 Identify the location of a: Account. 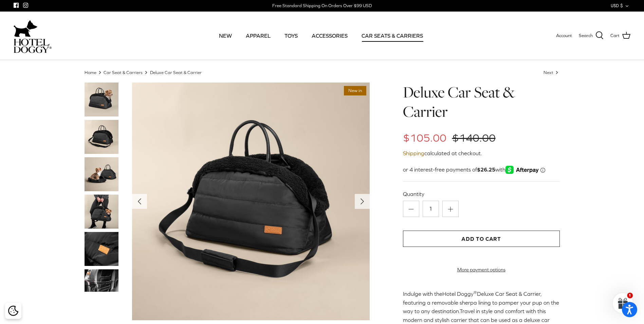
(564, 36).